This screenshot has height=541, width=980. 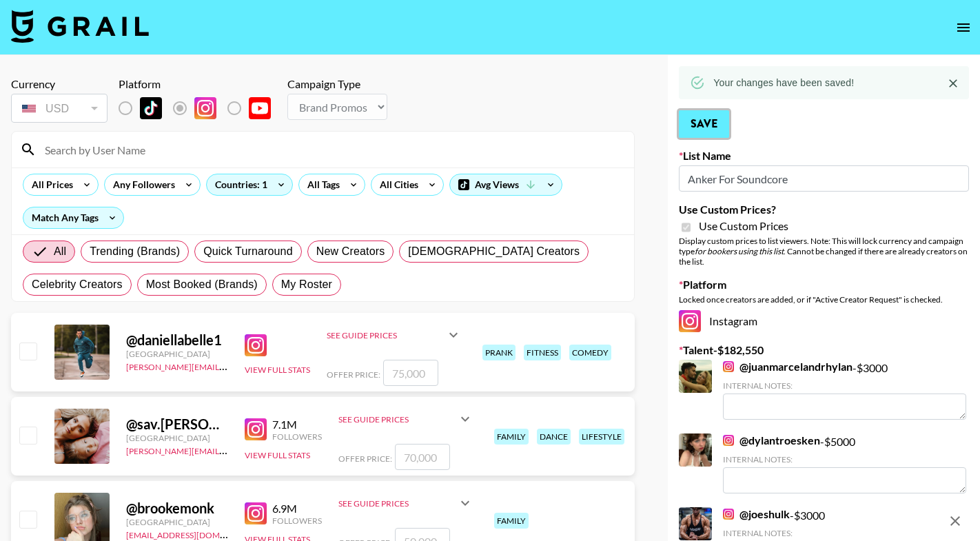 I want to click on div: comedy, so click(x=590, y=352).